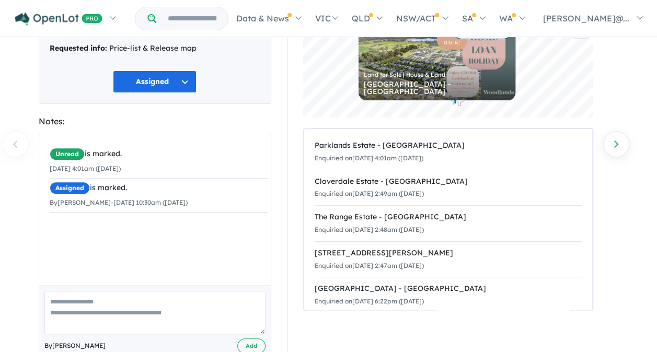 Image resolution: width=657 pixels, height=352 pixels. Describe the element at coordinates (78, 48) in the screenshot. I see `strong: Requested info:` at that location.